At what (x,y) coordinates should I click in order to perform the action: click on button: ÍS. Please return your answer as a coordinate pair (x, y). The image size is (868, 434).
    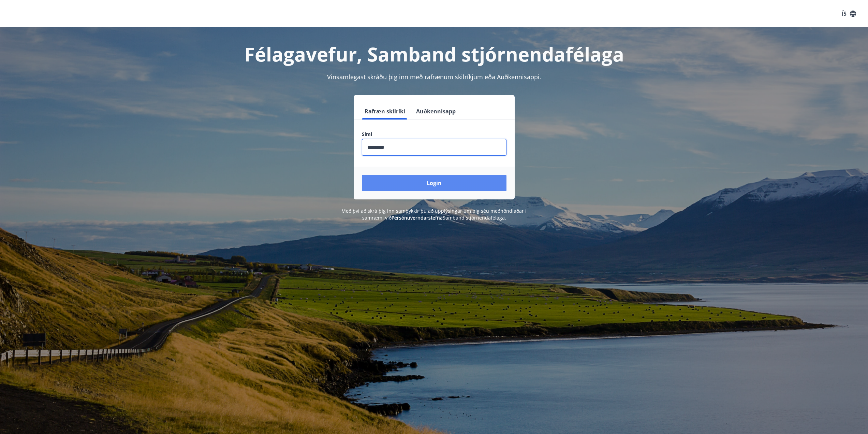
    Looking at the image, I should click on (849, 14).